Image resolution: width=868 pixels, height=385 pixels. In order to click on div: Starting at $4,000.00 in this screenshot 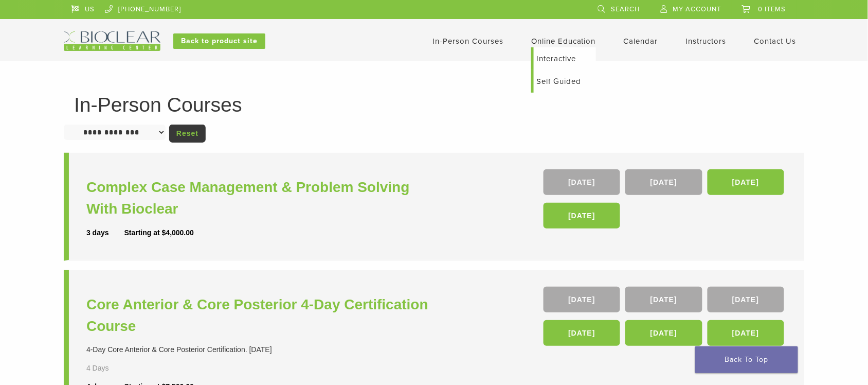, I will do `click(159, 233)`.